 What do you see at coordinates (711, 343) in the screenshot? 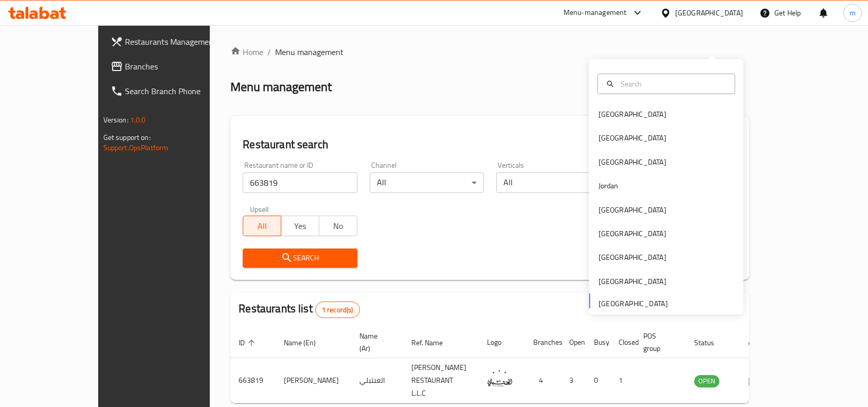
I see `span: Status` at bounding box center [711, 343].